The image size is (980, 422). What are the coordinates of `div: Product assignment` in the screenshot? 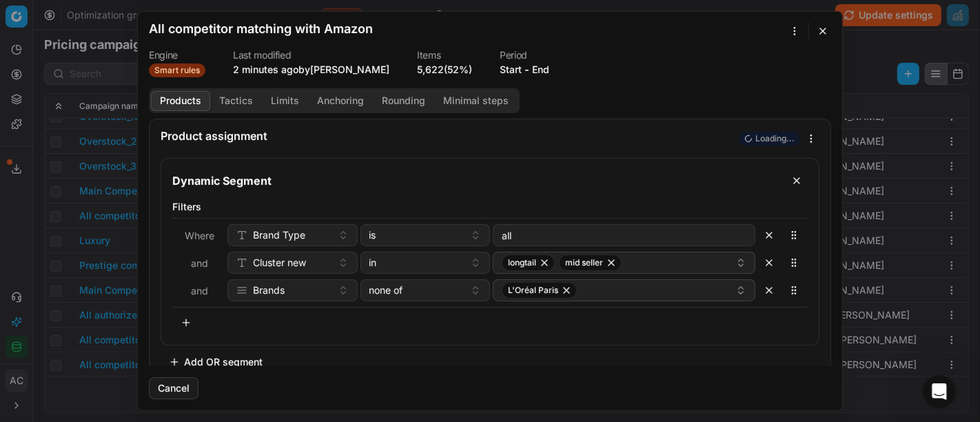 It's located at (448, 136).